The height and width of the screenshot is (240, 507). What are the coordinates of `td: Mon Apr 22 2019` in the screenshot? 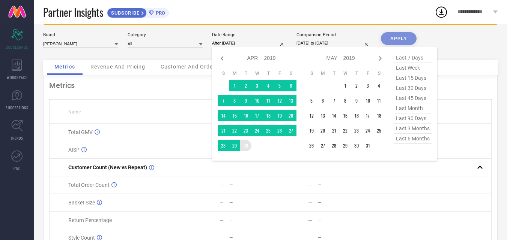 It's located at (234, 131).